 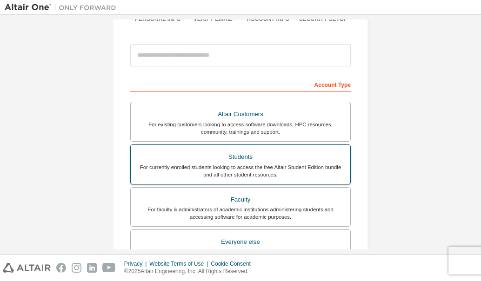 What do you see at coordinates (241, 128) in the screenshot?
I see `div: For existing customers looking to access software downloads, HPC resources, community, trainings ...` at bounding box center [241, 128].